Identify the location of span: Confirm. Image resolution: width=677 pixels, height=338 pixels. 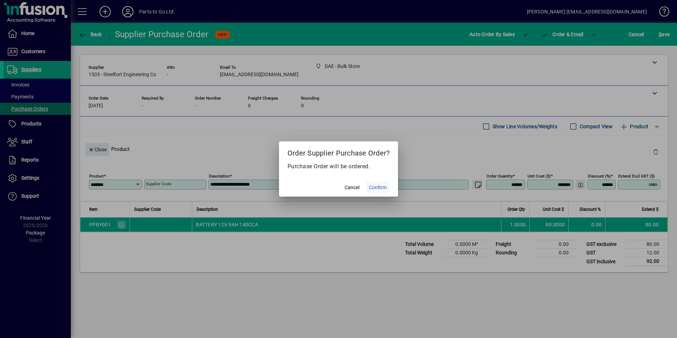
(378, 187).